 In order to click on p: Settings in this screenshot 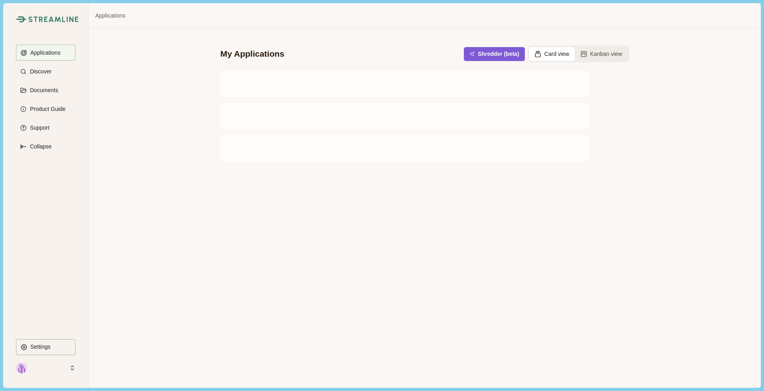, I will do `click(39, 347)`.